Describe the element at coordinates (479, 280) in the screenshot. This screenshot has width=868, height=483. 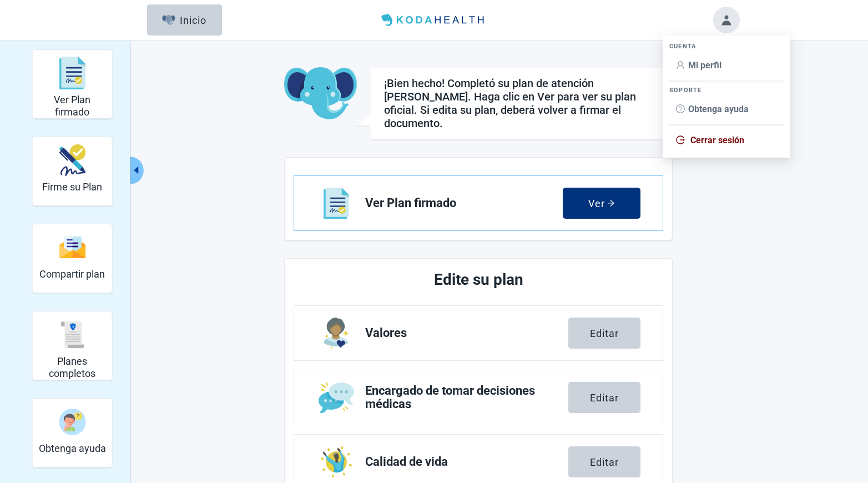
I see `h2: Edite su plan` at that location.